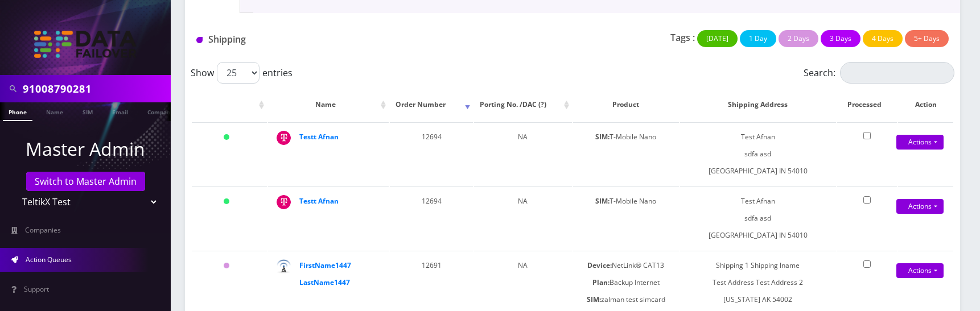 Image resolution: width=980 pixels, height=311 pixels. Describe the element at coordinates (626, 104) in the screenshot. I see `th: Product` at that location.